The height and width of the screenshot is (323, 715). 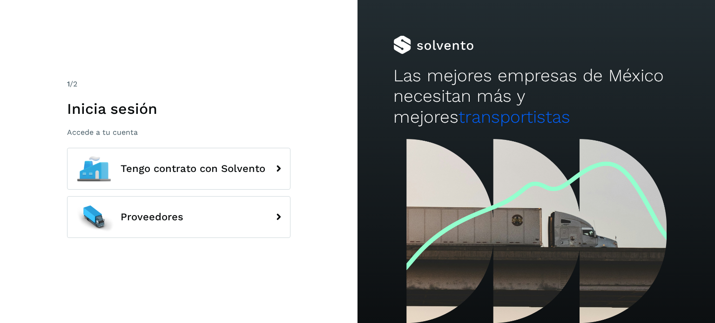 I want to click on span: 1, so click(x=68, y=84).